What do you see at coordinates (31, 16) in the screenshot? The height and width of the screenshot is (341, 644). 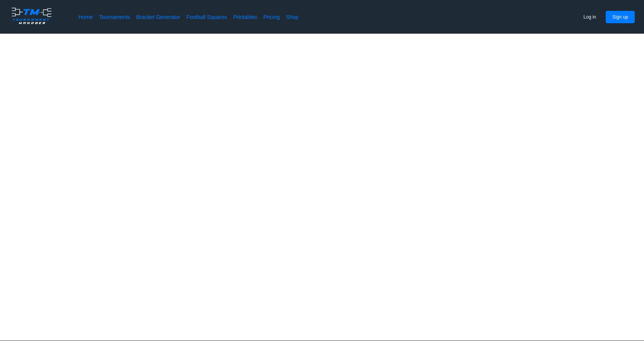 I see `img: logo.ffa97a18e3bf2c7d.png` at bounding box center [31, 16].